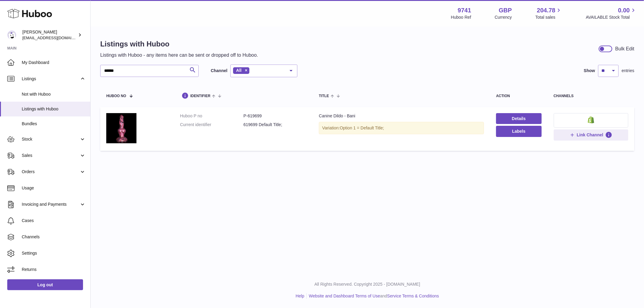  What do you see at coordinates (54, 123) in the screenshot?
I see `span: Bundles` at bounding box center [54, 123].